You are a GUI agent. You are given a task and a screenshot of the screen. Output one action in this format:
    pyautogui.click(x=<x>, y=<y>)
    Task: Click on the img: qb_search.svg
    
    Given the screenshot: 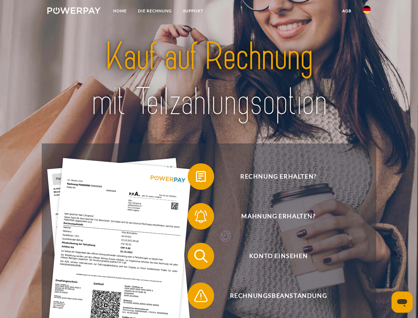 What is the action you would take?
    pyautogui.click(x=201, y=256)
    